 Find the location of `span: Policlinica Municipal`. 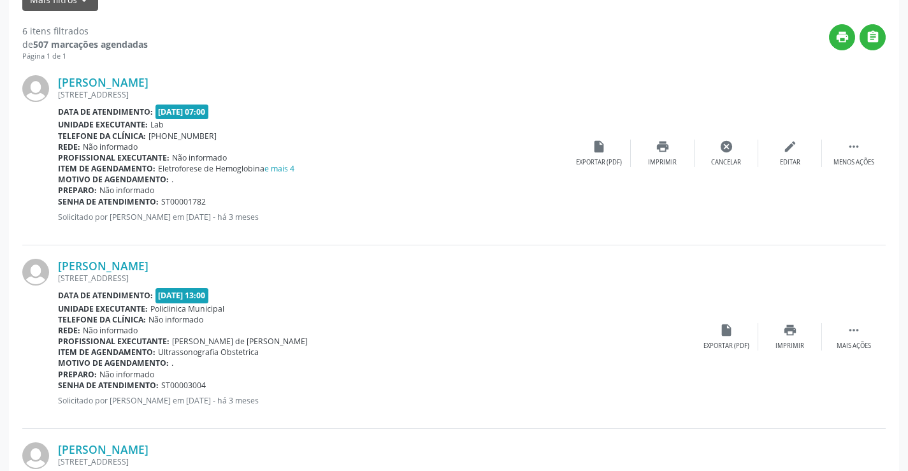

span: Policlinica Municipal is located at coordinates (187, 308).